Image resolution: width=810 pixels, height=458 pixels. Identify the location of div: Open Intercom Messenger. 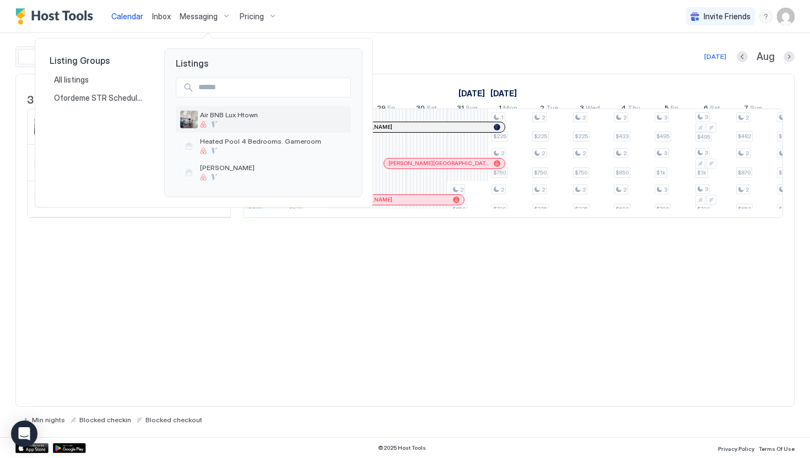
(24, 434).